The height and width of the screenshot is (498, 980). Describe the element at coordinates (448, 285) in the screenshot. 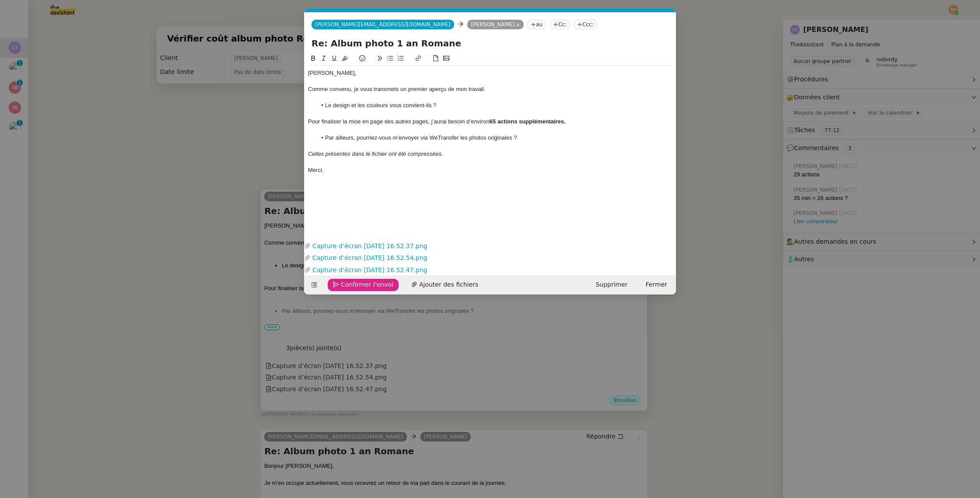

I see `span: Ajouter des fichiers` at that location.